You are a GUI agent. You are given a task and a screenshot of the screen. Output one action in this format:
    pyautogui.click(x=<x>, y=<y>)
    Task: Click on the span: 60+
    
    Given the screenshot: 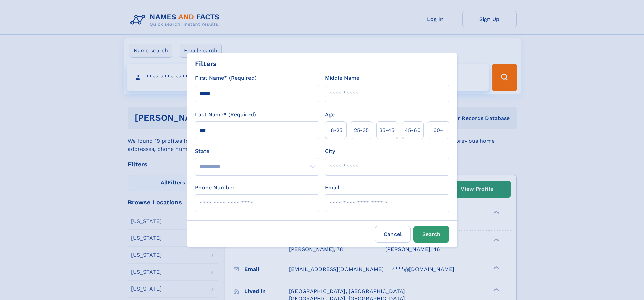 What is the action you would take?
    pyautogui.click(x=439, y=130)
    